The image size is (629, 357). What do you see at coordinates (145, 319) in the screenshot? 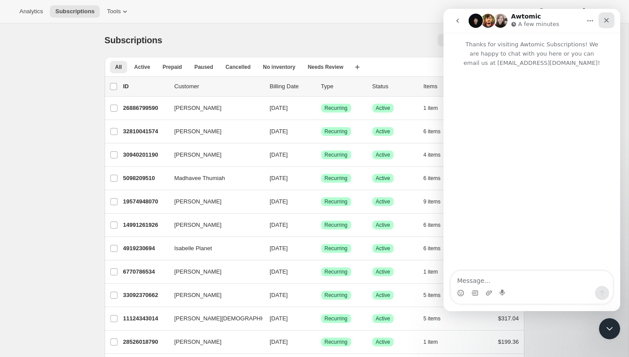
I see `p: 11124343014` at bounding box center [145, 319].